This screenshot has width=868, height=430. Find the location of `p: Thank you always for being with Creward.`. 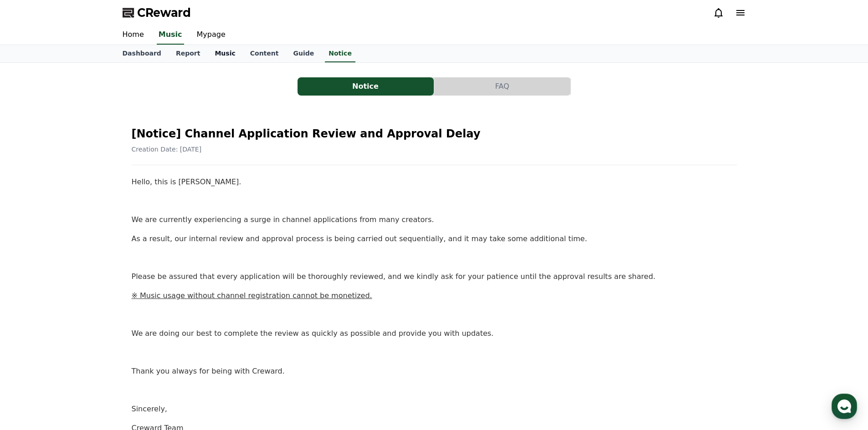

p: Thank you always for being with Creward. is located at coordinates (434, 371).